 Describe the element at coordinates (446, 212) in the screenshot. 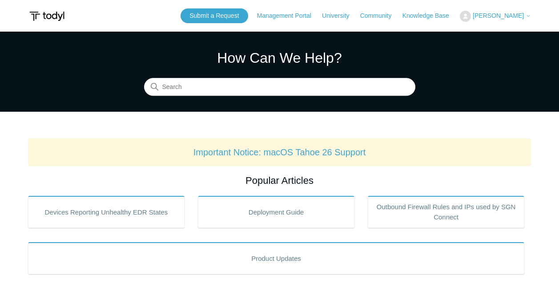

I see `a: Outbound Firewall Rules and IPs used by SGN Connect` at that location.